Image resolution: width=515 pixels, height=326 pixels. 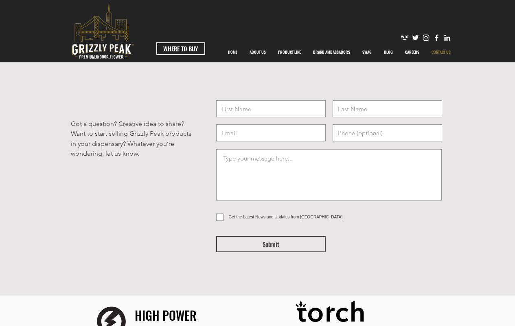 What do you see at coordinates (405, 37) in the screenshot?
I see `img: weedmaps` at bounding box center [405, 37].